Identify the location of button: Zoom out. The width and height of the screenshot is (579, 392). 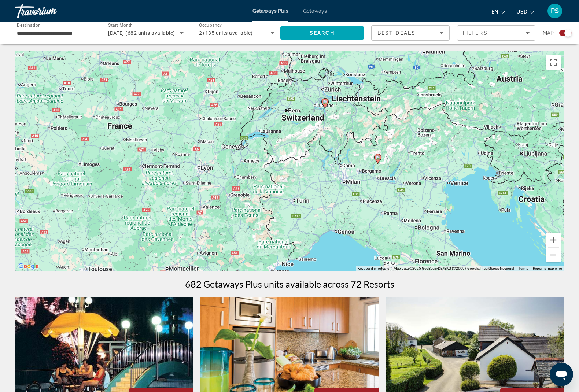
(553, 255).